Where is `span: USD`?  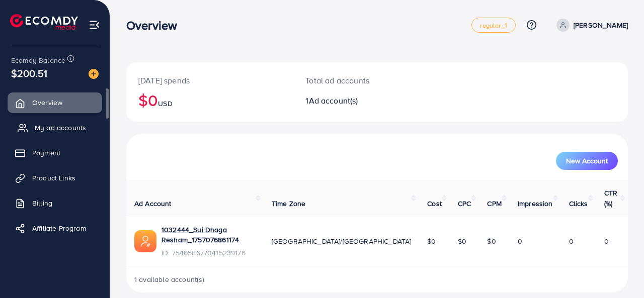 span: USD is located at coordinates (165, 103).